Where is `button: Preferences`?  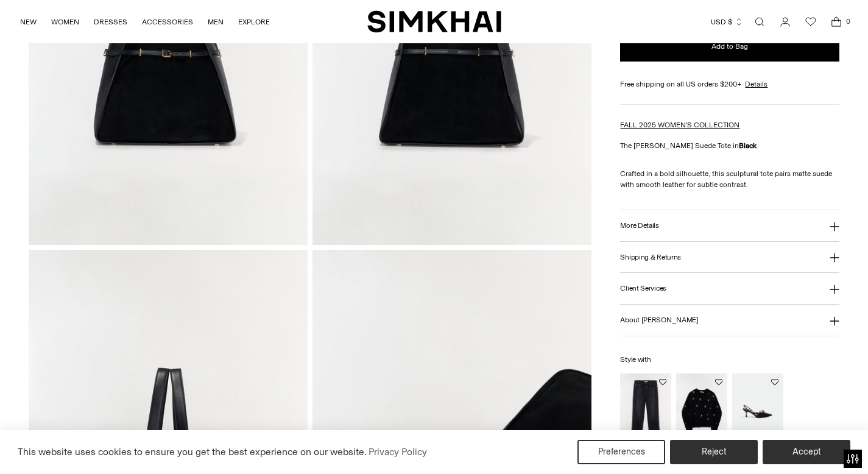
button: Preferences is located at coordinates (621, 452).